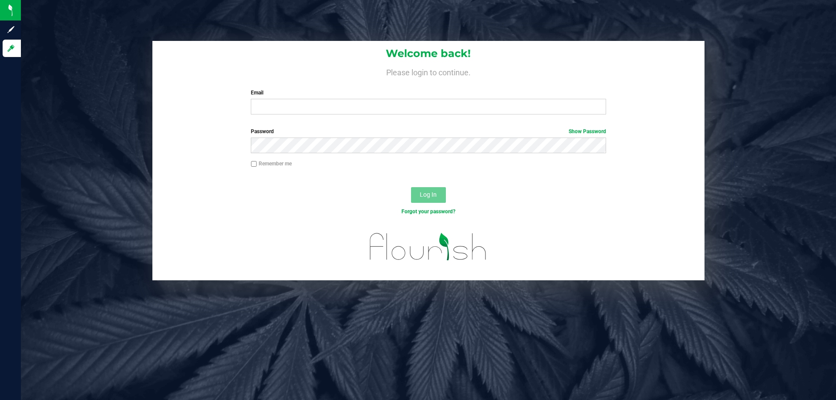 The width and height of the screenshot is (836, 400). I want to click on a: Show Password, so click(587, 132).